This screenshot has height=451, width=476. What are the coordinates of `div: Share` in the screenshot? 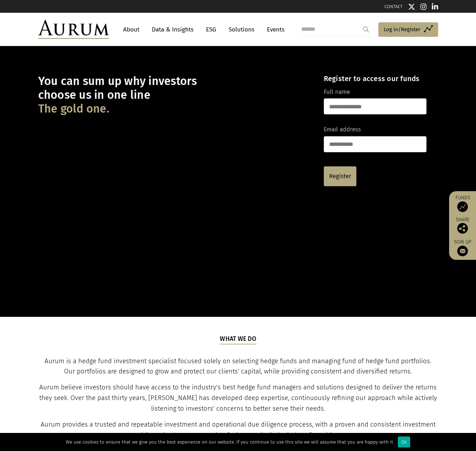 It's located at (463, 225).